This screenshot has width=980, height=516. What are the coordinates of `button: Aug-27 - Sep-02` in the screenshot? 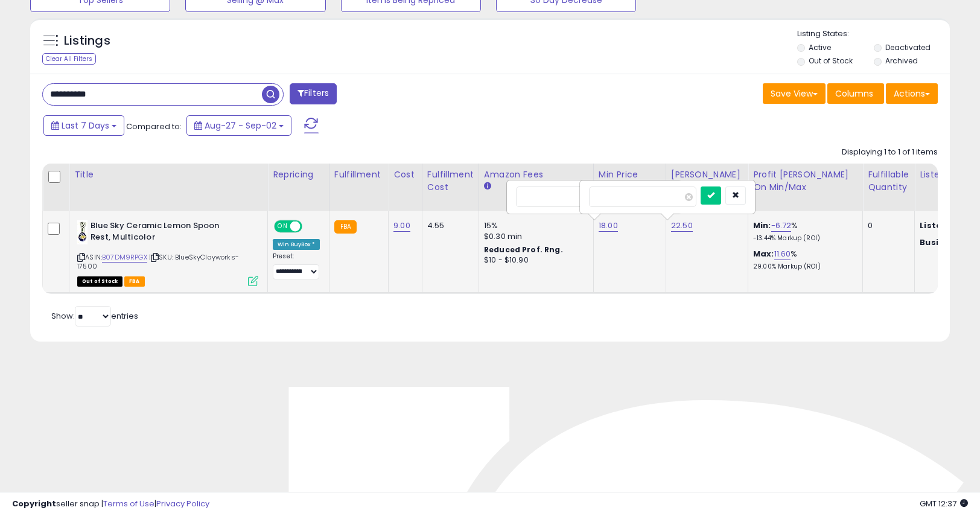 It's located at (239, 126).